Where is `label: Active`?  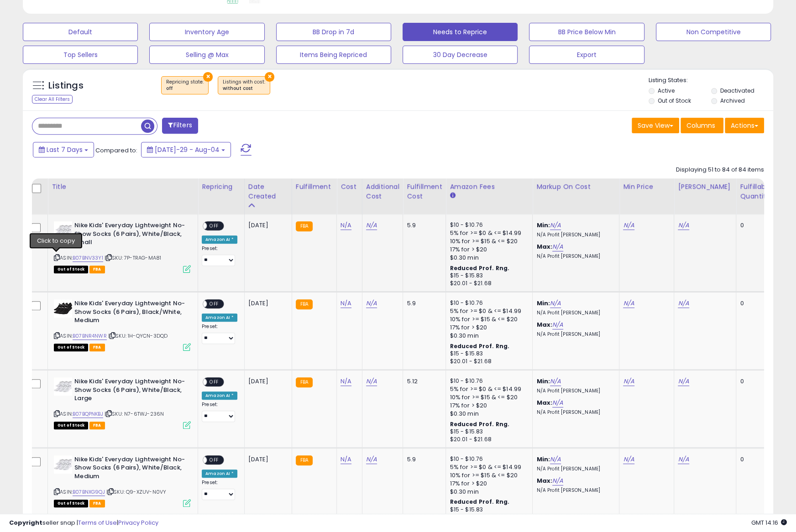
label: Active is located at coordinates (665, 90).